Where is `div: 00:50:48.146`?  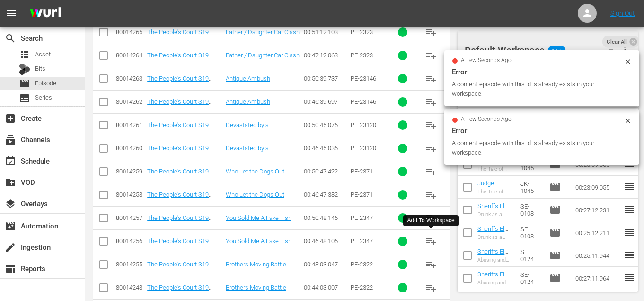 div: 00:50:48.146 is located at coordinates (325, 218).